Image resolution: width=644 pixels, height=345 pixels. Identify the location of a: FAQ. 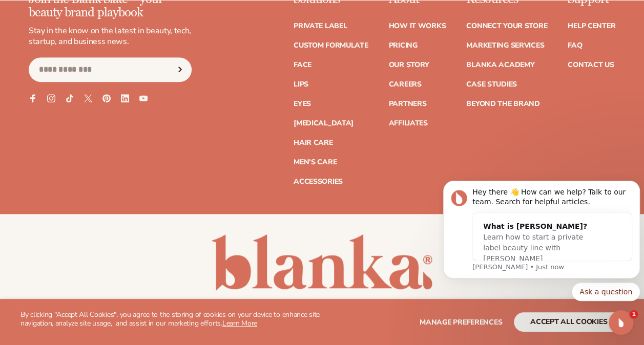
(575, 46).